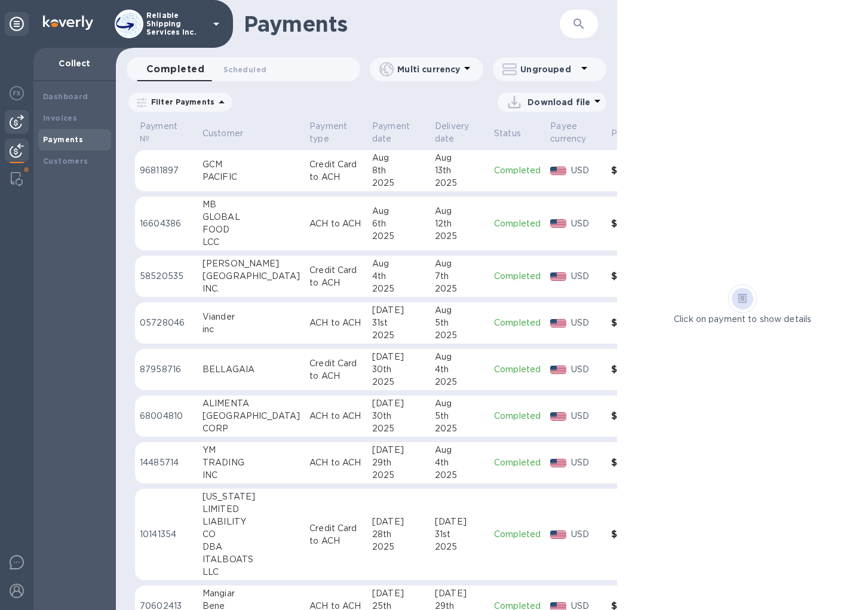 The width and height of the screenshot is (868, 610). I want to click on div: MB, so click(251, 205).